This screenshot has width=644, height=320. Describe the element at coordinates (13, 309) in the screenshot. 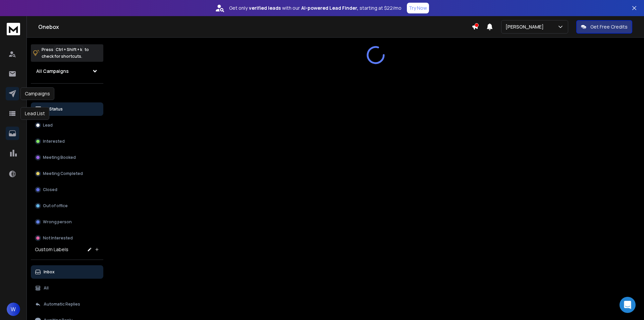

I see `button: W` at that location.